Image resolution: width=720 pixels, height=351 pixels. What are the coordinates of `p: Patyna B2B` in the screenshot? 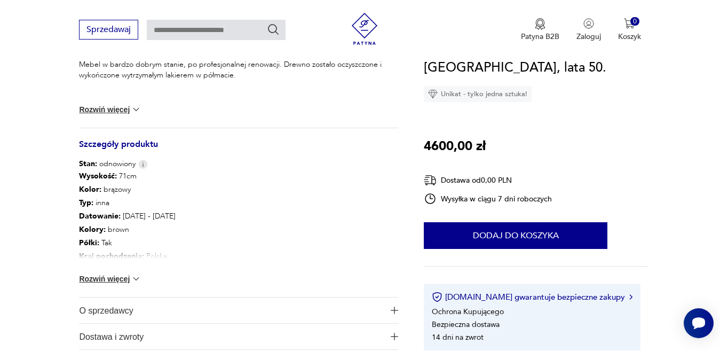 It's located at (540, 36).